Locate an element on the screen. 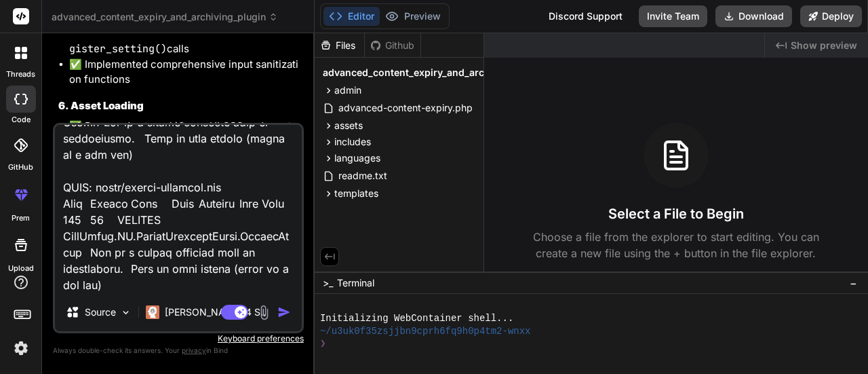 The image size is (868, 374). span: advanced-content-expiry.php is located at coordinates (406, 108).